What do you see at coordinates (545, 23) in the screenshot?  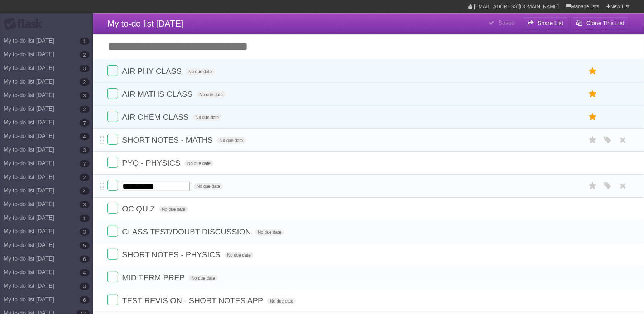 I see `button: Share List` at bounding box center [545, 23].